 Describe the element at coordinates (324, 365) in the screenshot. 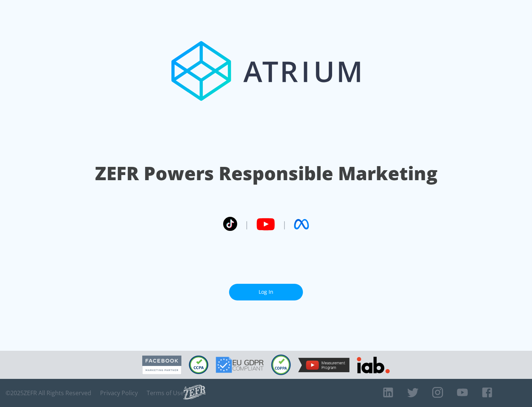

I see `img: YouTube Measurement Program` at that location.